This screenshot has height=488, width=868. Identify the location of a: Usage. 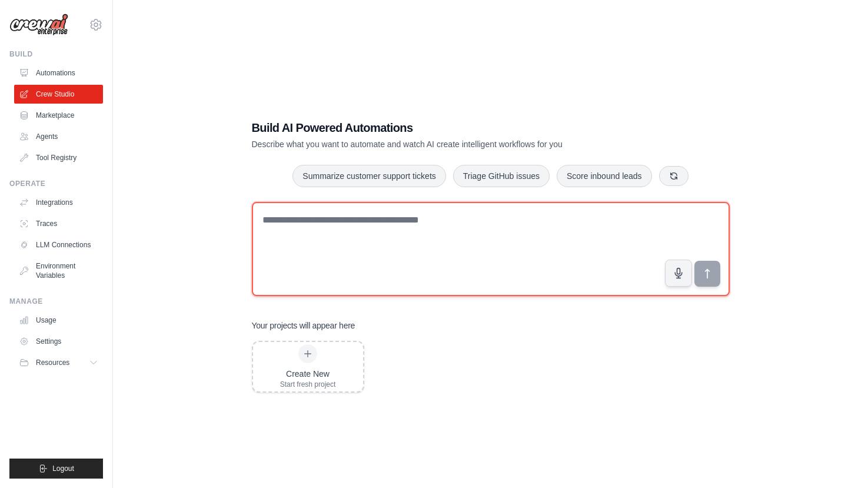
(58, 320).